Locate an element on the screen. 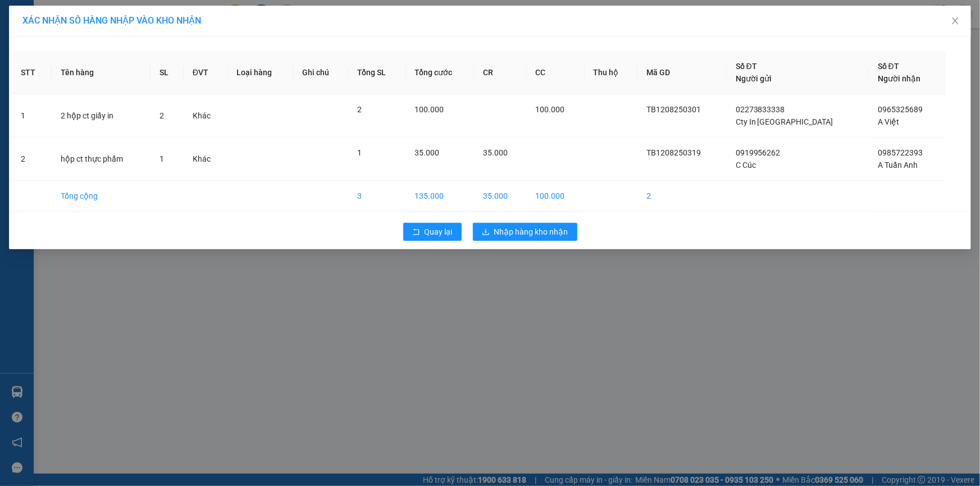 The height and width of the screenshot is (486, 980). span: TB1208250301 is located at coordinates (673, 109).